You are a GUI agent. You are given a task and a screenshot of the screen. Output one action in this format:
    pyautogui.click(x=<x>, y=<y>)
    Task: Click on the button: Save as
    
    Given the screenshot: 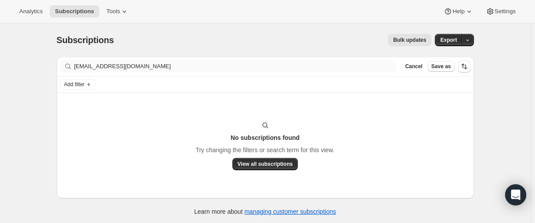 What is the action you would take?
    pyautogui.click(x=441, y=66)
    